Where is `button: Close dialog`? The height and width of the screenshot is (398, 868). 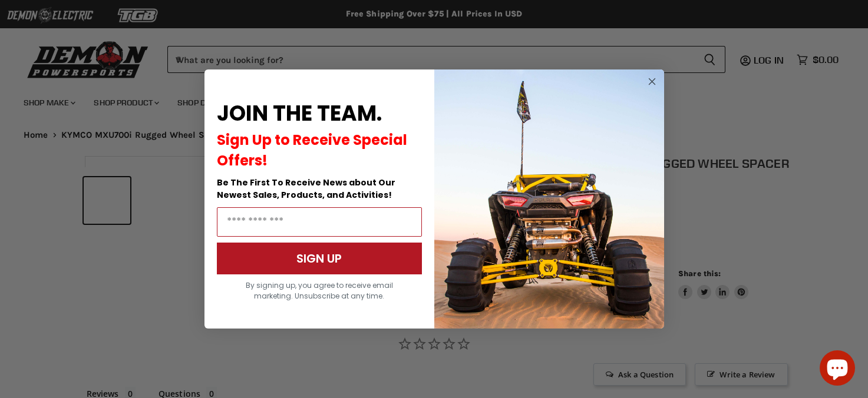
button: Close dialog is located at coordinates (652, 81).